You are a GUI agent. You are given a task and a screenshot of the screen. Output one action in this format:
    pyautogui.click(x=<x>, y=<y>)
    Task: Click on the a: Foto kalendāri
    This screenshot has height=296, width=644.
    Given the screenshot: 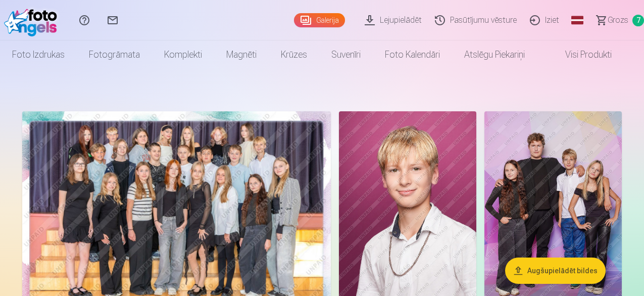 What is the action you would take?
    pyautogui.click(x=412, y=54)
    